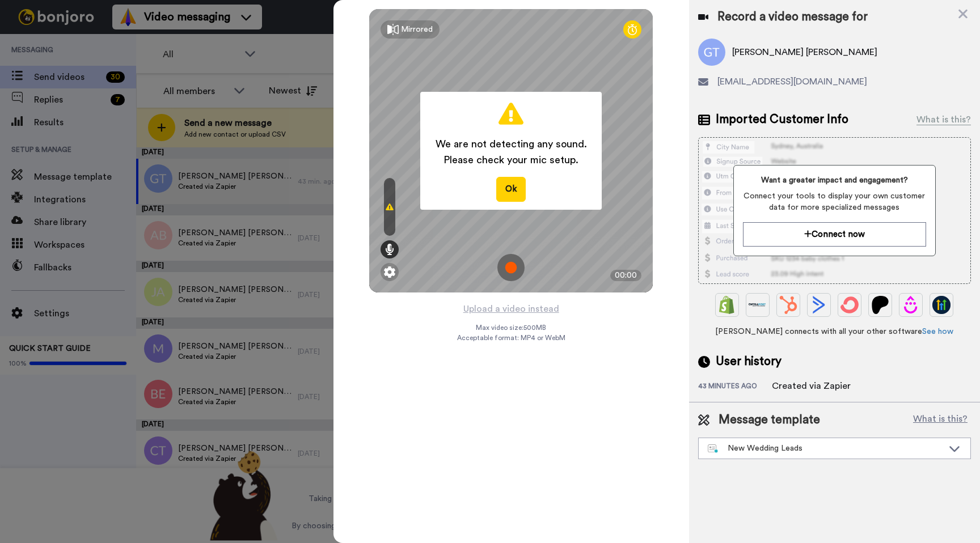 Image resolution: width=980 pixels, height=543 pixels. What do you see at coordinates (511, 189) in the screenshot?
I see `button: Ok` at bounding box center [511, 189].